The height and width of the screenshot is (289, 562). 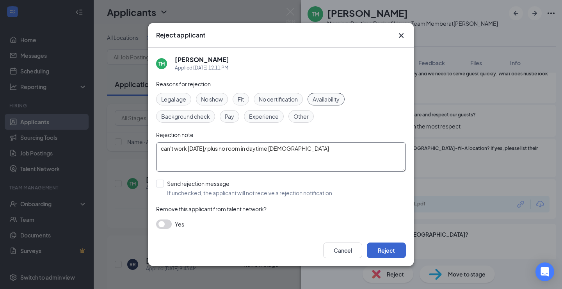 What do you see at coordinates (184, 84) in the screenshot?
I see `span: Reasons for rejection` at bounding box center [184, 84].